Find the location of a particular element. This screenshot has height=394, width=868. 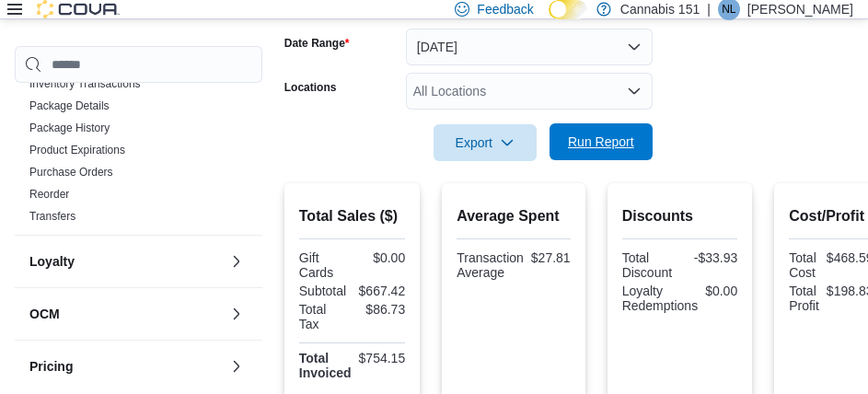

a: Package Details is located at coordinates (69, 106).